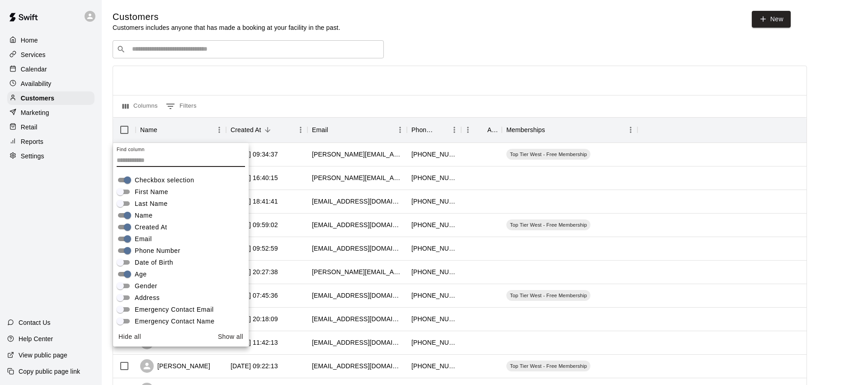 Image resolution: width=868 pixels, height=385 pixels. I want to click on span: Phone Number, so click(157, 250).